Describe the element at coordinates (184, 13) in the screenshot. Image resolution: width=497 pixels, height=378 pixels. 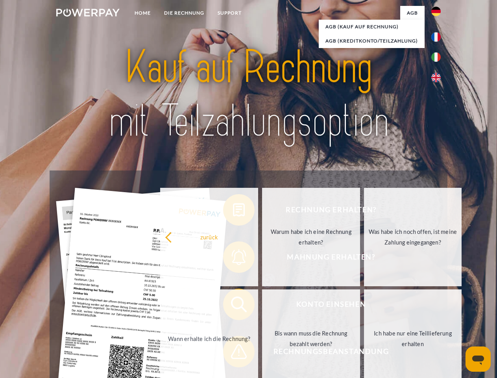
I see `a: DIE RECHNUNG` at that location.